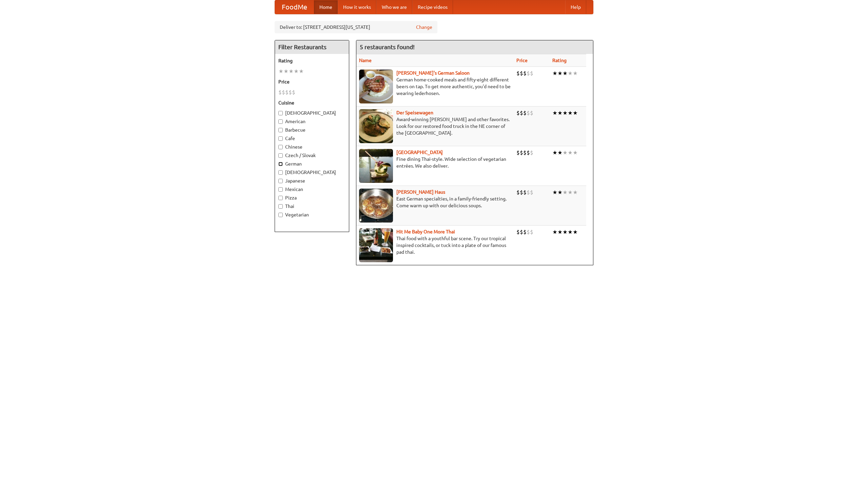 Image resolution: width=868 pixels, height=480 pixels. I want to click on b: Hit Me Baby One More Thai, so click(426, 231).